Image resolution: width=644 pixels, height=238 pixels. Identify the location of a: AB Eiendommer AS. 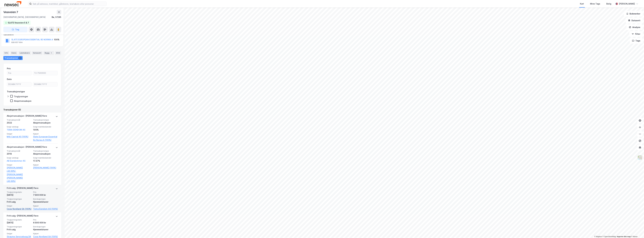
(16, 161).